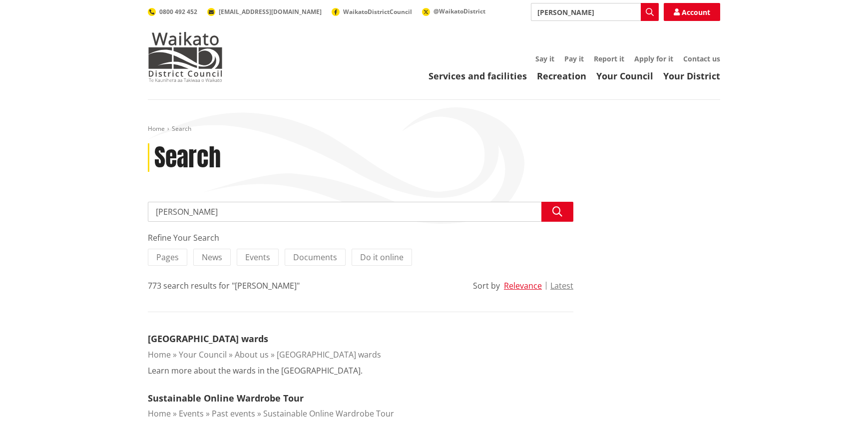 Image resolution: width=868 pixels, height=433 pixels. Describe the element at coordinates (251, 355) in the screenshot. I see `a: About us` at that location.